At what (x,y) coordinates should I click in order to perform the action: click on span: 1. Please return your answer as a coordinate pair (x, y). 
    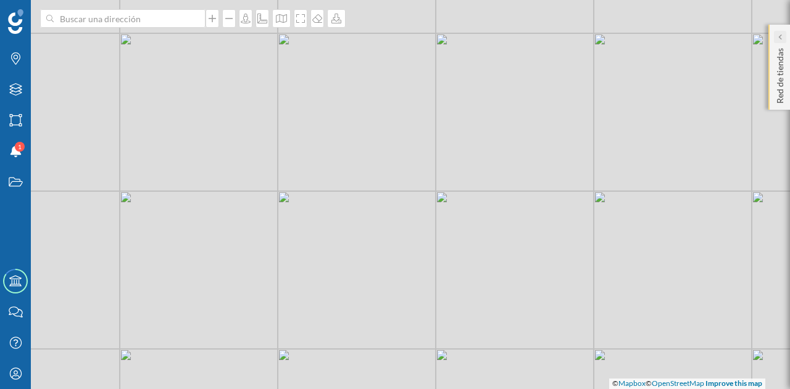
    Looking at the image, I should click on (20, 147).